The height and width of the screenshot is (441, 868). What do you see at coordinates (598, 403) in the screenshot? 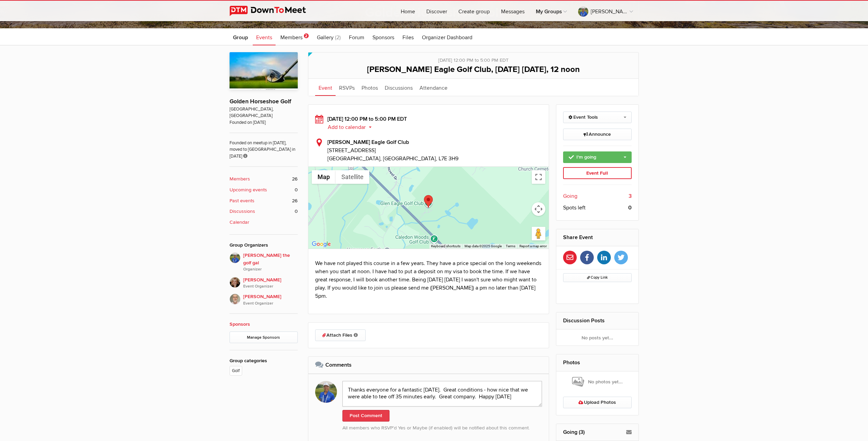
I see `a: Upload Photos` at bounding box center [598, 403].